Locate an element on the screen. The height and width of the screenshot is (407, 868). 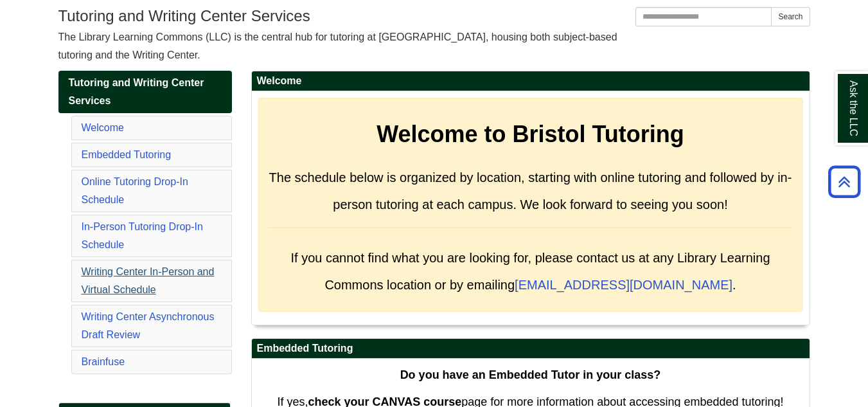
a: Brainfuse is located at coordinates (104, 362).